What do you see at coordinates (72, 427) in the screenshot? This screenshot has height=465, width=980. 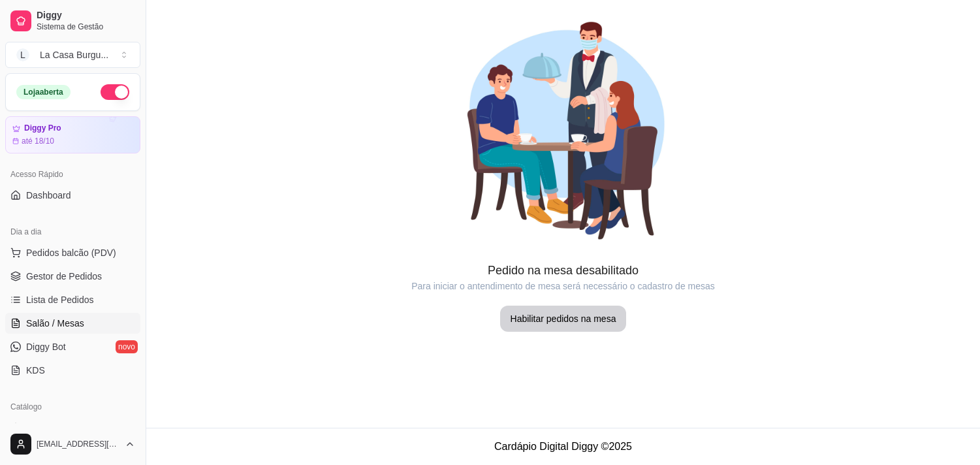 I see `a: Produtos` at bounding box center [72, 427].